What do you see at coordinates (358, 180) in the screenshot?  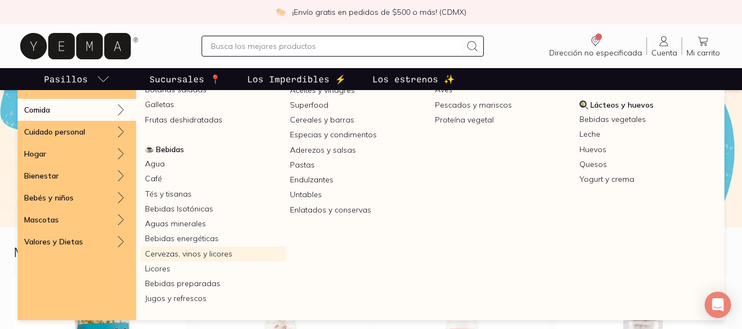 I see `a: Endulzantes` at bounding box center [358, 180].